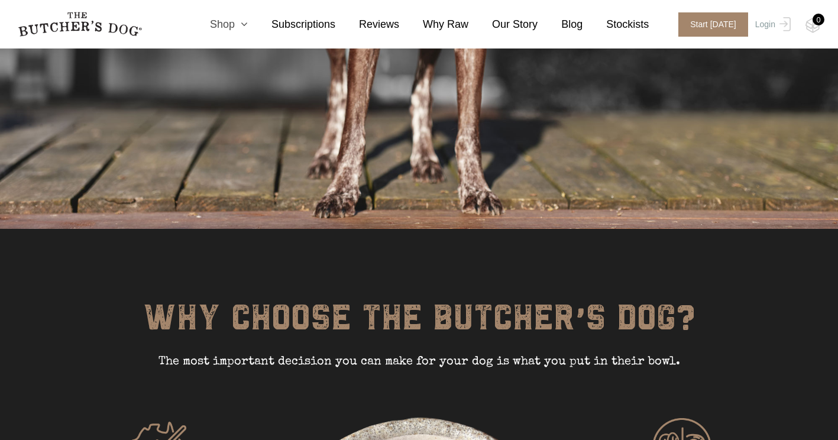 The height and width of the screenshot is (440, 838). Describe the element at coordinates (420, 327) in the screenshot. I see `h6: WHY CHOOSE THE BUTCHER’S DOG?` at that location.